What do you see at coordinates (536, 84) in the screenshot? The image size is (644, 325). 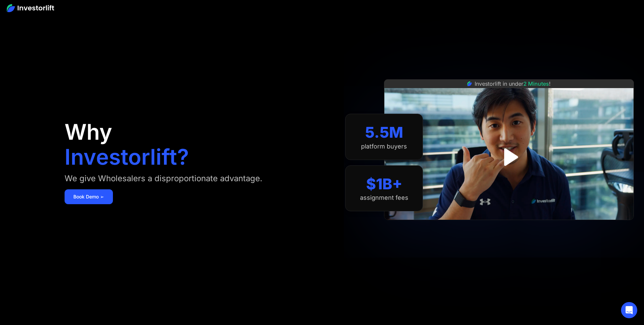 I see `span: 2 Minutes` at bounding box center [536, 84].